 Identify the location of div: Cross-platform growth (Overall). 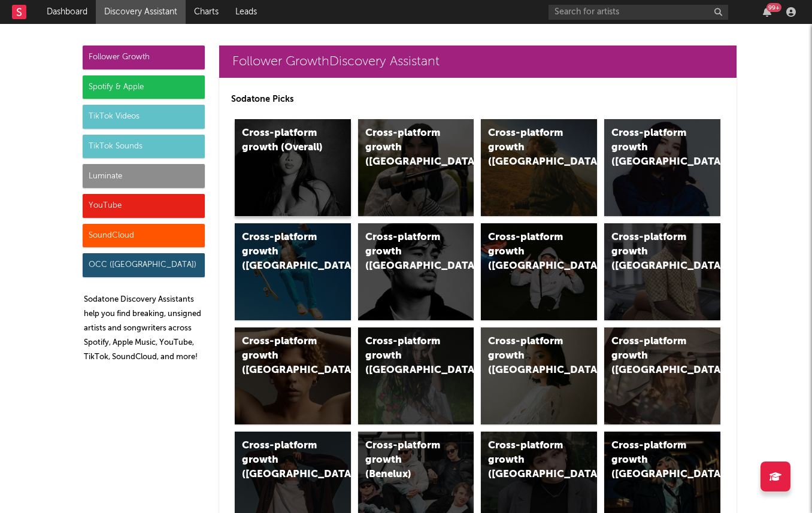
(282, 140).